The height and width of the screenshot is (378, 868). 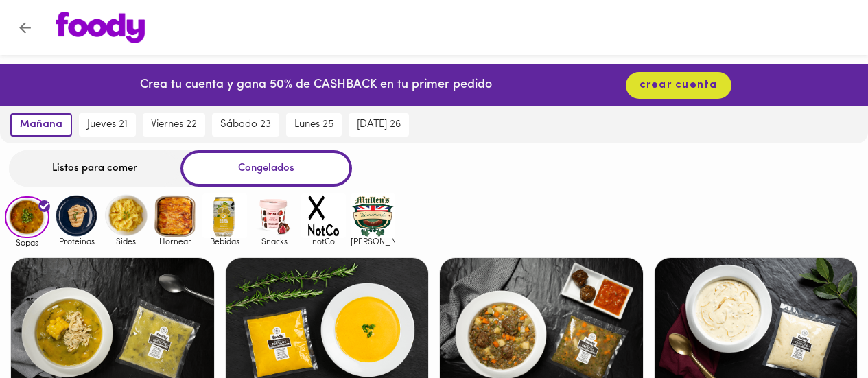 I want to click on span: Proteinas, so click(x=76, y=241).